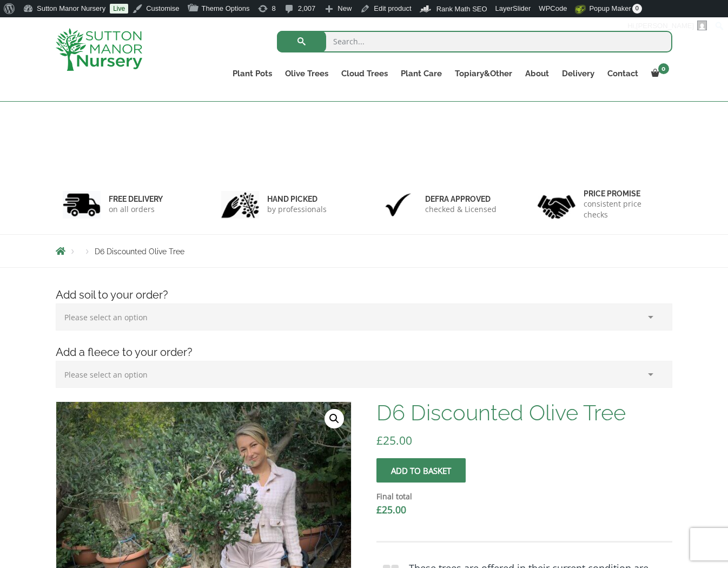 This screenshot has height=568, width=728. What do you see at coordinates (484, 74) in the screenshot?
I see `a: Topiary&Other` at bounding box center [484, 74].